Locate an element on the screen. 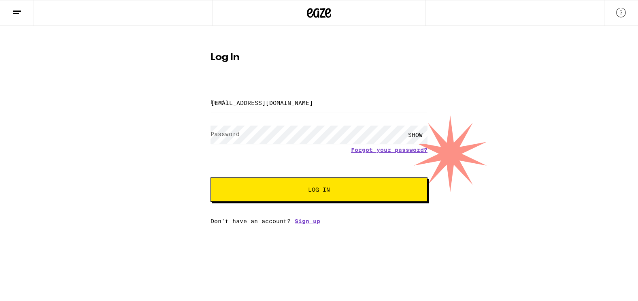 The width and height of the screenshot is (638, 301). div: SHOW is located at coordinates (415, 134).